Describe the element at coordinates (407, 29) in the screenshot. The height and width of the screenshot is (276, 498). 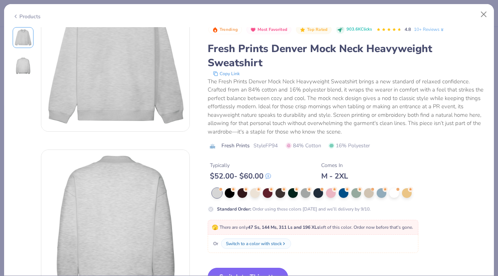
I see `span: 4.8` at that location.